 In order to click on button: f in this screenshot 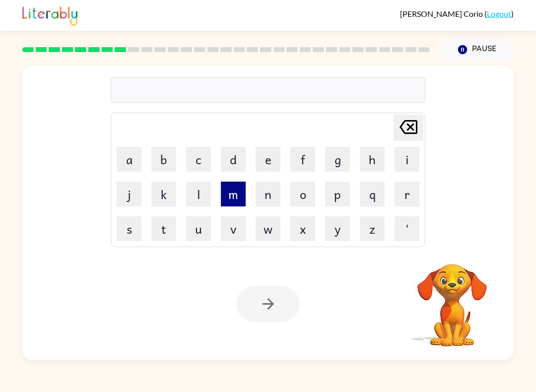, I will do `click(303, 159)`.